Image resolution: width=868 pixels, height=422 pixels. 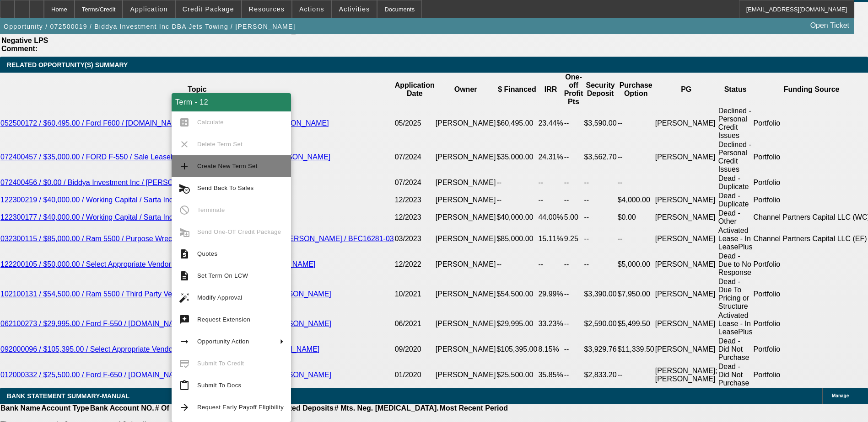 What do you see at coordinates (227, 166) in the screenshot?
I see `span: Create New Term Set` at bounding box center [227, 166].